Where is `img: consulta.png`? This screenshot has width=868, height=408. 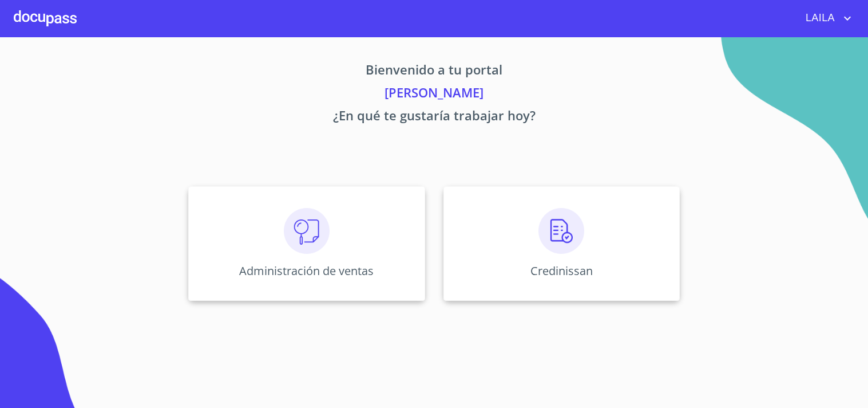
img: consulta.png is located at coordinates (307, 231).